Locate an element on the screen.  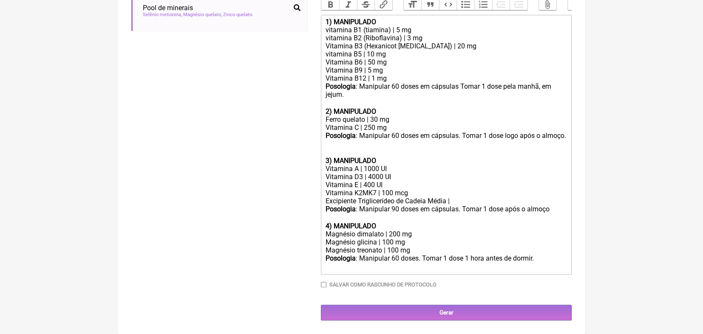
div: : Manipular 60 doses. Tomar 1 dose 1 hora antes de dormir. ㅤ is located at coordinates (446, 263).